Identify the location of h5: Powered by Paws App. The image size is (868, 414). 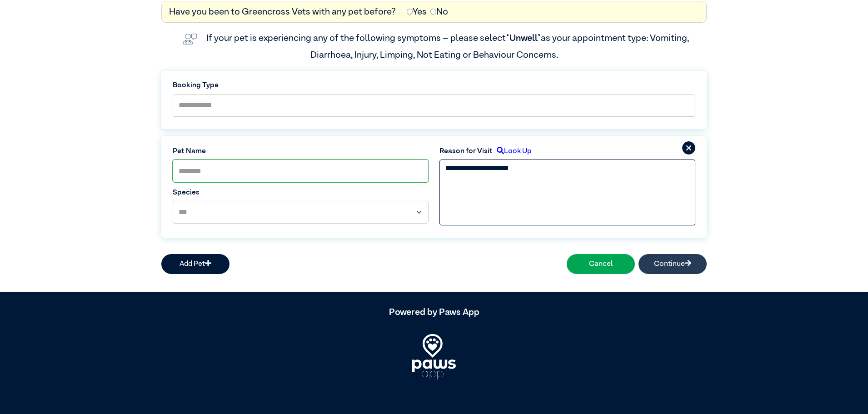
(434, 312).